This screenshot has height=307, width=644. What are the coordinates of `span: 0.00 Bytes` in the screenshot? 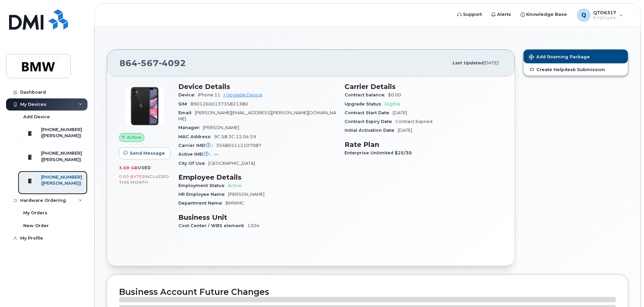 It's located at (132, 177).